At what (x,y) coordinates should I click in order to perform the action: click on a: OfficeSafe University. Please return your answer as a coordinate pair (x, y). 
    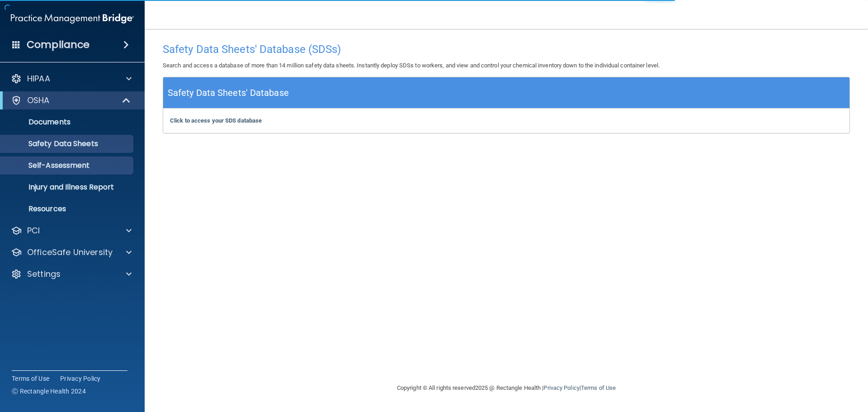
    Looking at the image, I should click on (71, 252).